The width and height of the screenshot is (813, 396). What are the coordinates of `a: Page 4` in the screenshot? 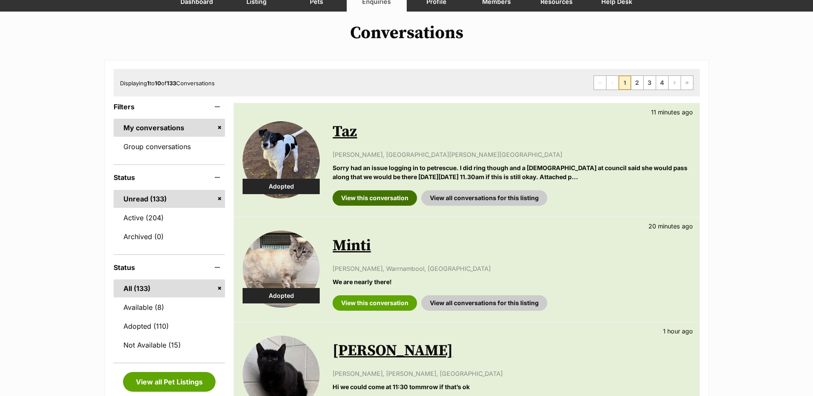 It's located at (662, 83).